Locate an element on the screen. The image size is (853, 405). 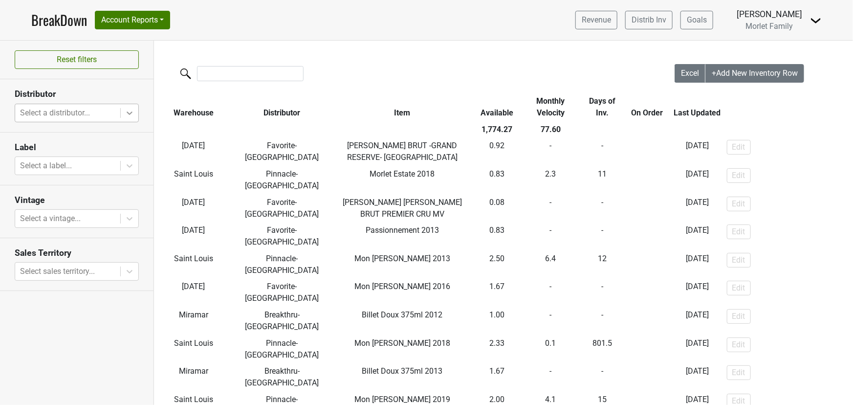
td: 2.33 is located at coordinates (496, 349).